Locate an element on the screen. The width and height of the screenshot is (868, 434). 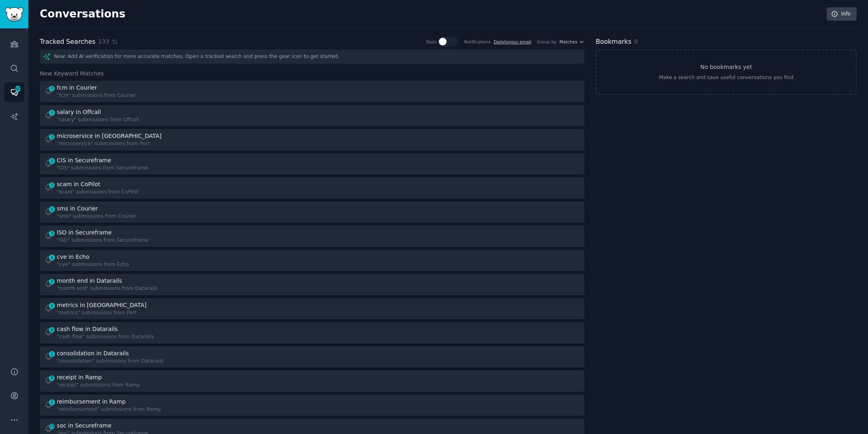
a: 583 is located at coordinates (14, 92).